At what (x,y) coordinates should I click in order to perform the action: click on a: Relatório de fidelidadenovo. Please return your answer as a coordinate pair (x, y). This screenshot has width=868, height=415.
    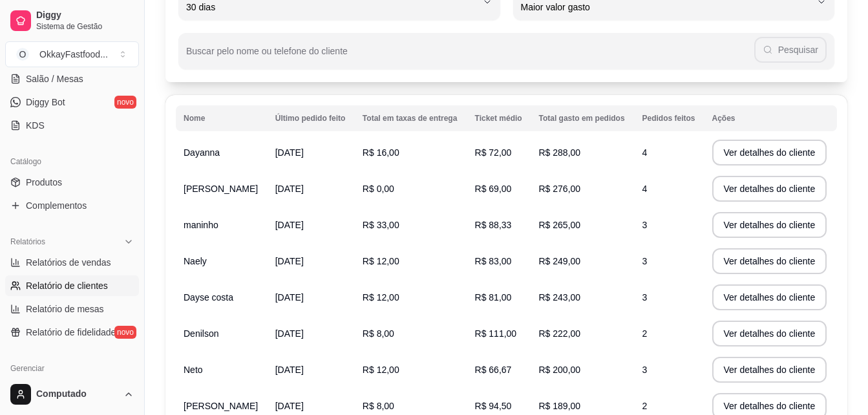
    Looking at the image, I should click on (72, 332).